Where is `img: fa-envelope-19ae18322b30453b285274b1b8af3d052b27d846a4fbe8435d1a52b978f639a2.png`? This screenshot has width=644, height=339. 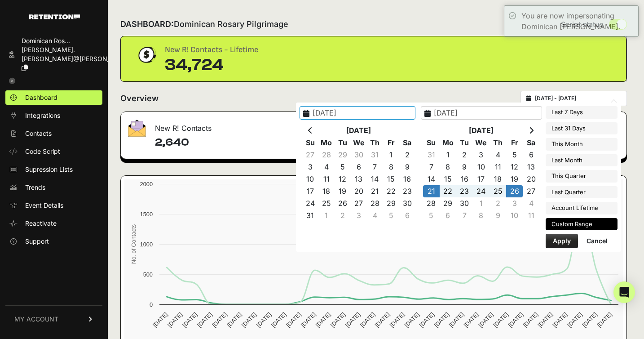
img: fa-envelope-19ae18322b30453b285274b1b8af3d052b27d846a4fbe8435d1a52b978f639a2.png is located at coordinates (137, 128).